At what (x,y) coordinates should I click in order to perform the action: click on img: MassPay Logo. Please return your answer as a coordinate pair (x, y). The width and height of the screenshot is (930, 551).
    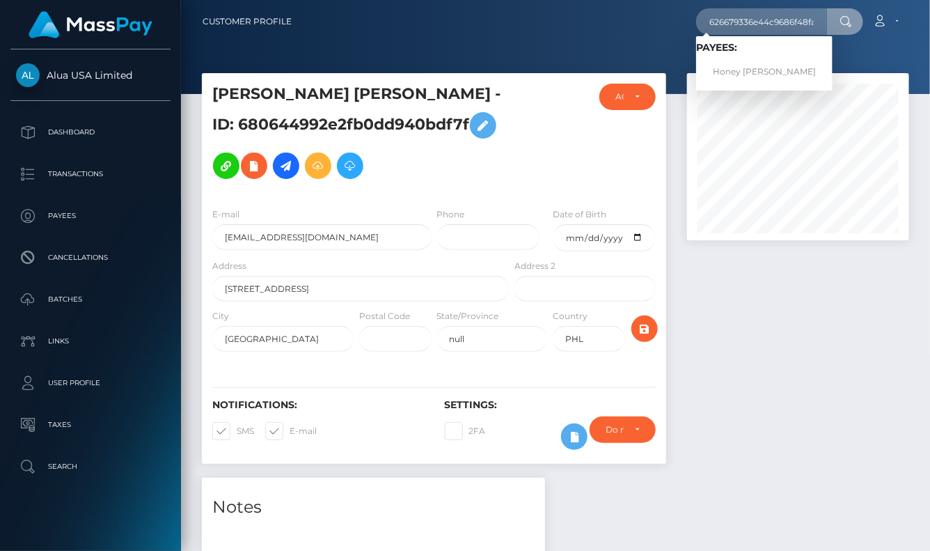
    Looking at the image, I should click on (90, 24).